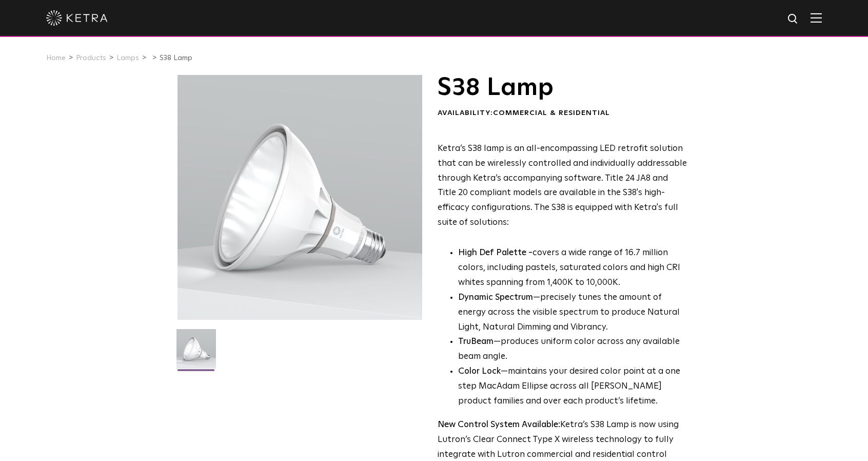  What do you see at coordinates (499, 425) in the screenshot?
I see `strong: New Control System Available:` at bounding box center [499, 425].